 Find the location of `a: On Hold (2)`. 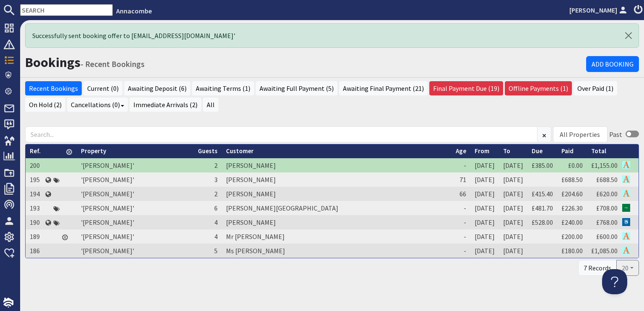

a: On Hold (2) is located at coordinates (45, 105).